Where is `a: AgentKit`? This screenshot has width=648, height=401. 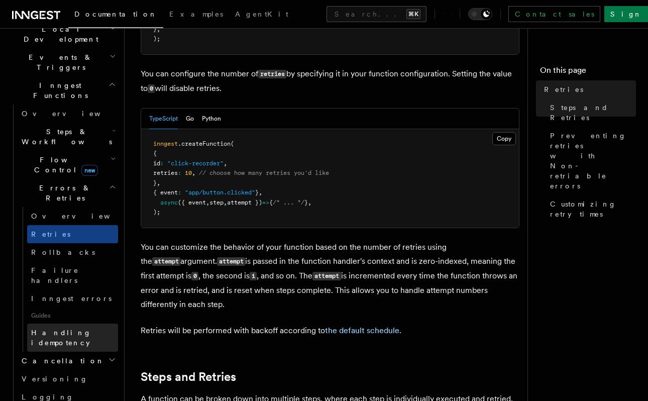 a: AgentKit is located at coordinates (262, 15).